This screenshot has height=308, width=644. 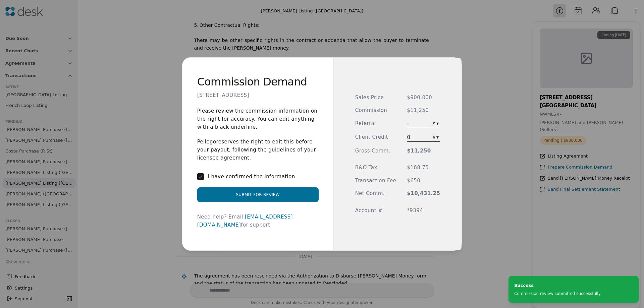 I want to click on span: for support, so click(x=255, y=225).